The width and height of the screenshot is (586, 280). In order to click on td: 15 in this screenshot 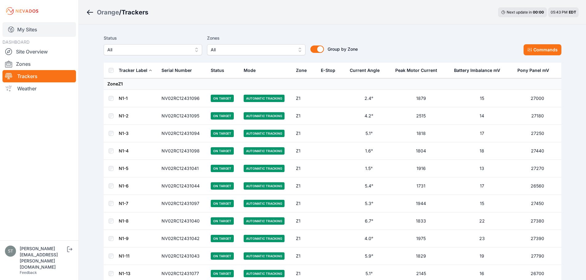, I will do `click(482, 99)`.